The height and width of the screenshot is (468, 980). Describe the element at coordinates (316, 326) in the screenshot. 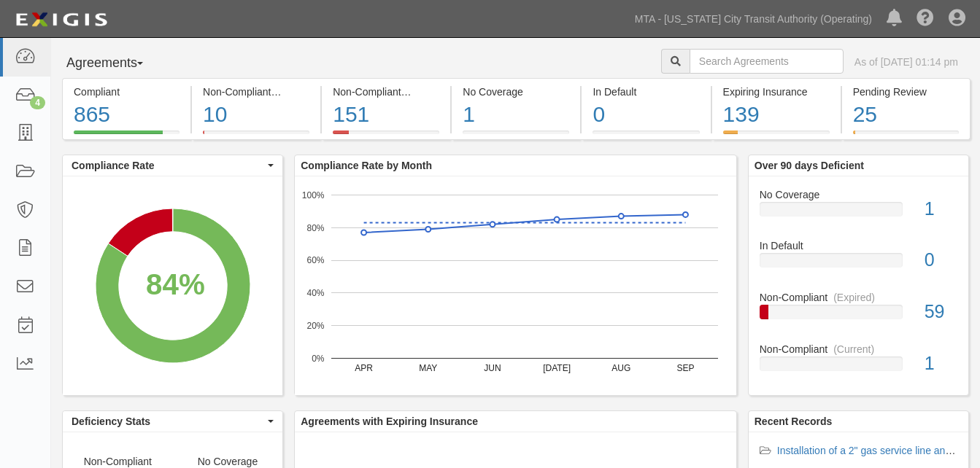

I see `text: 20%` at that location.